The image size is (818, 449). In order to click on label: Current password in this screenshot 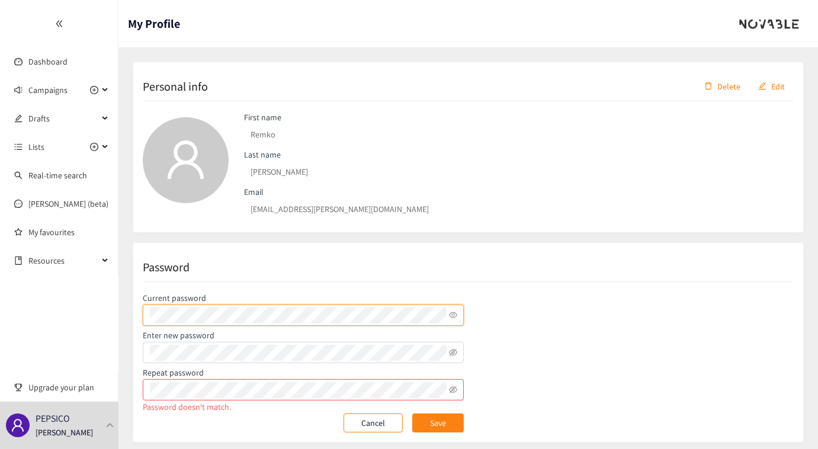, I will do `click(174, 298)`.